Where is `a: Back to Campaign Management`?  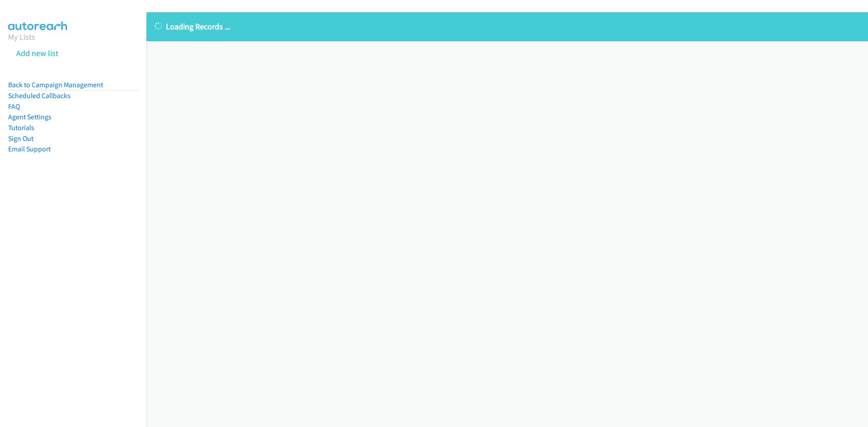 a: Back to Campaign Management is located at coordinates (55, 84).